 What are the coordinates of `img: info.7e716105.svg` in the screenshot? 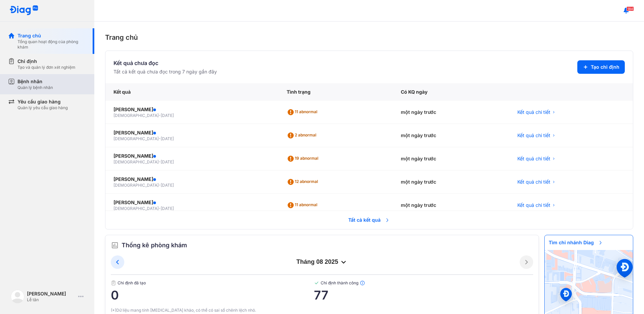 It's located at (362, 283).